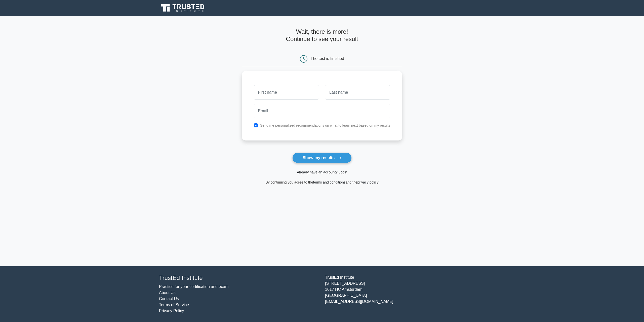  Describe the element at coordinates (174, 305) in the screenshot. I see `a: Terms of Service` at that location.